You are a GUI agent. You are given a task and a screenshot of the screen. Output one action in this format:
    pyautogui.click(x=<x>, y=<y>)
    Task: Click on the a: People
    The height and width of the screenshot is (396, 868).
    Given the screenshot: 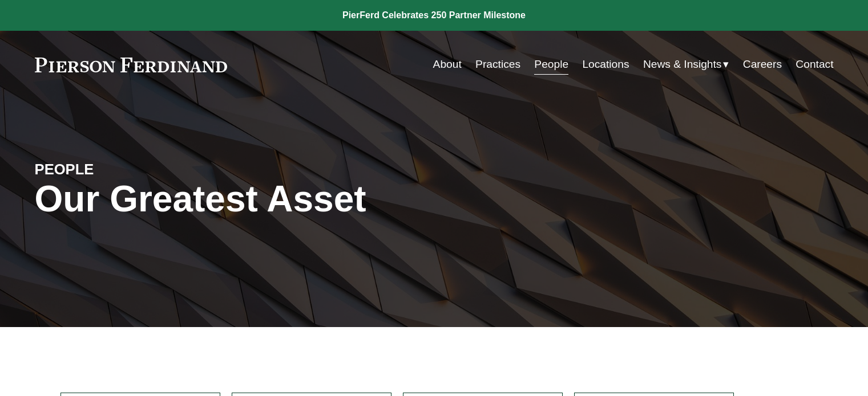 What is the action you would take?
    pyautogui.click(x=551, y=65)
    